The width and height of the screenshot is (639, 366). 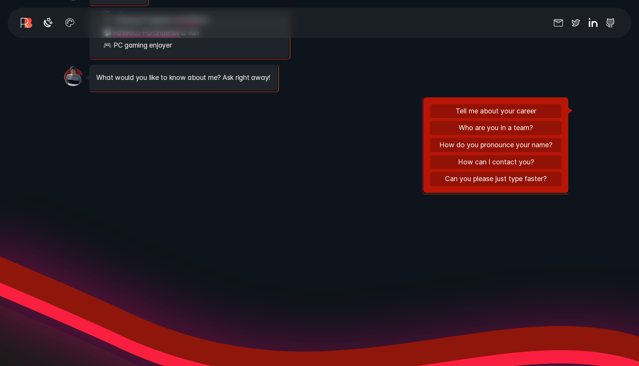 I want to click on img: A smiley Renato, so click(x=73, y=76).